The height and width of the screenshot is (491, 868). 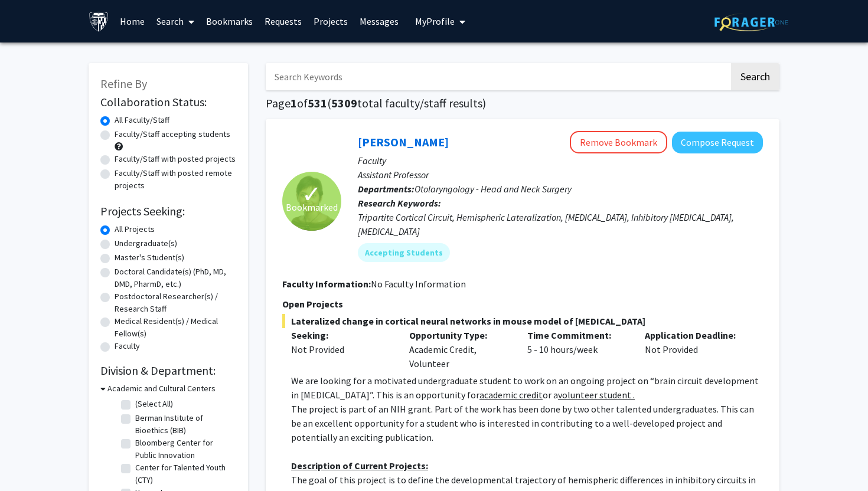 I want to click on p: Faculty, so click(x=560, y=161).